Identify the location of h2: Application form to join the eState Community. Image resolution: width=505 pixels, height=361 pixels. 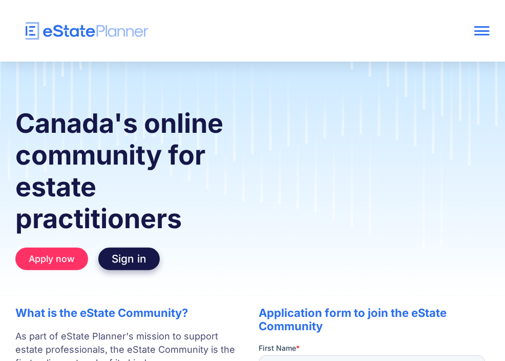
(374, 319).